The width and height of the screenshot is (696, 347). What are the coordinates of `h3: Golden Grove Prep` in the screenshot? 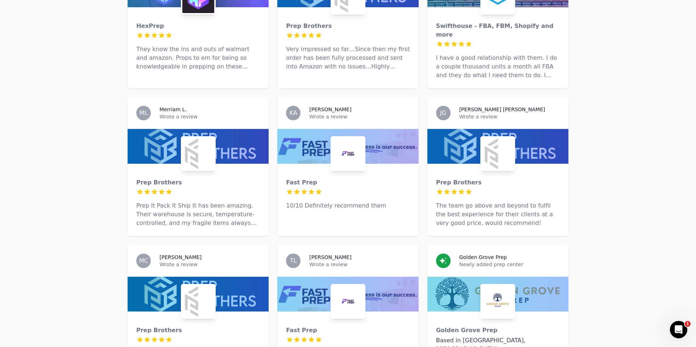 It's located at (483, 257).